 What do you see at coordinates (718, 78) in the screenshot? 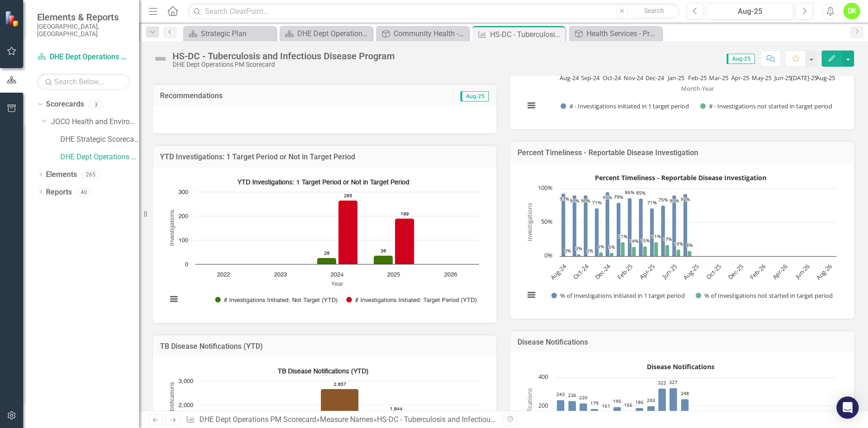
I see `text: Mar-25` at bounding box center [718, 78].